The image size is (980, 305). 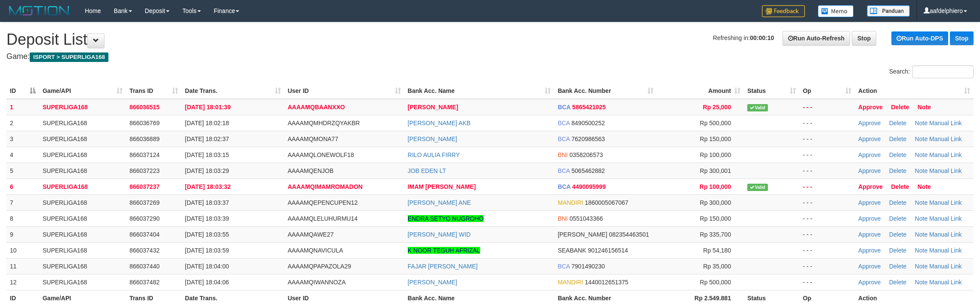 I want to click on span: AAAAMQNAVICULA, so click(x=315, y=250).